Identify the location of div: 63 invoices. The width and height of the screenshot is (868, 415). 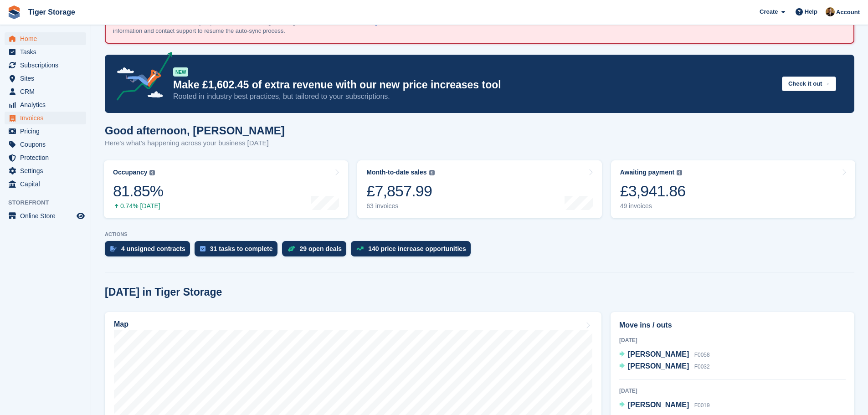
(400, 206).